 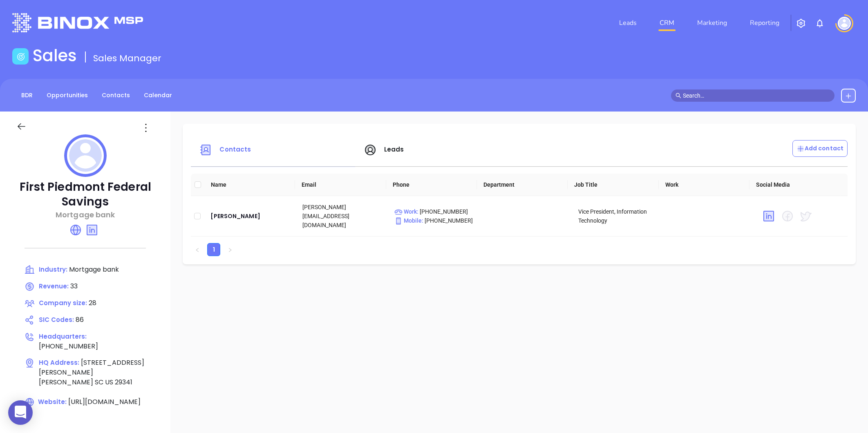 What do you see at coordinates (157, 95) in the screenshot?
I see `a: Calendar` at bounding box center [157, 95].